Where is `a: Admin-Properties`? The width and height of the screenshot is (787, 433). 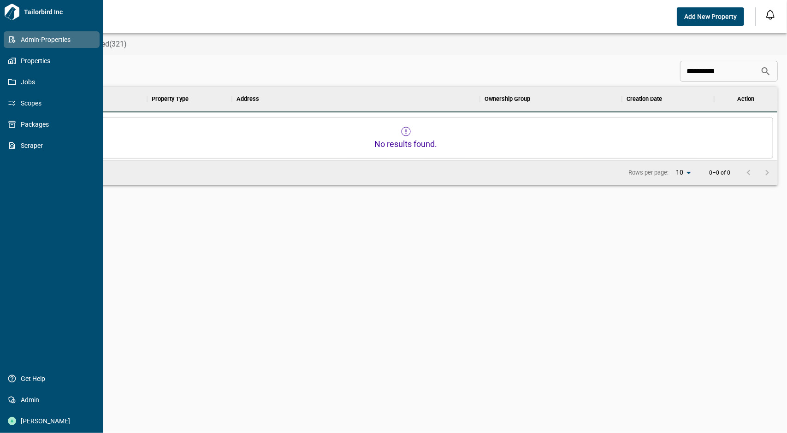 a: Admin-Properties is located at coordinates (52, 40).